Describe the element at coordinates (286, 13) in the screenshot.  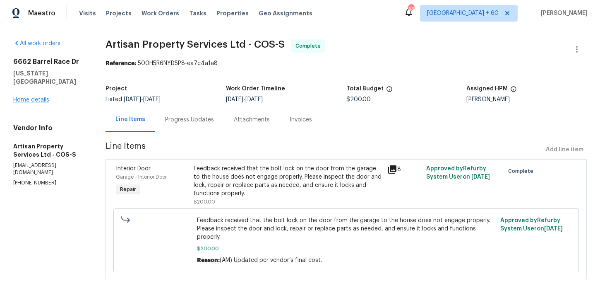
I see `span: Geo Assignments` at that location.